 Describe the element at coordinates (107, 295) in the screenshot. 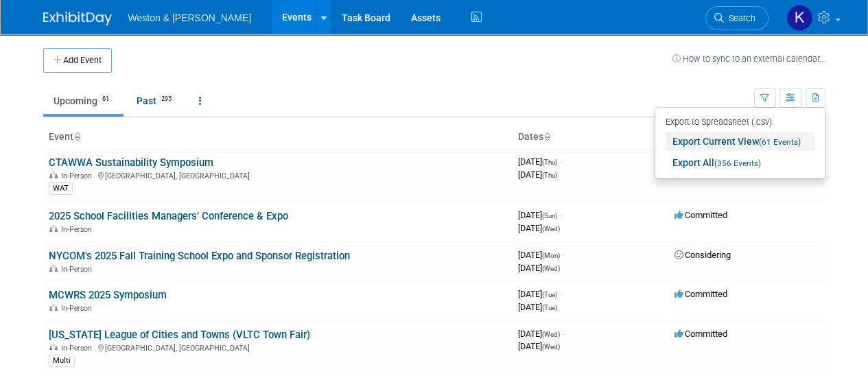

I see `a: MCWRS 2025 Symposium` at that location.